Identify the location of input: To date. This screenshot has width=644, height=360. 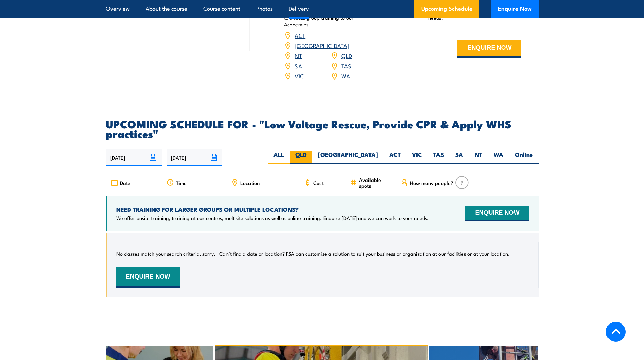
(195, 157).